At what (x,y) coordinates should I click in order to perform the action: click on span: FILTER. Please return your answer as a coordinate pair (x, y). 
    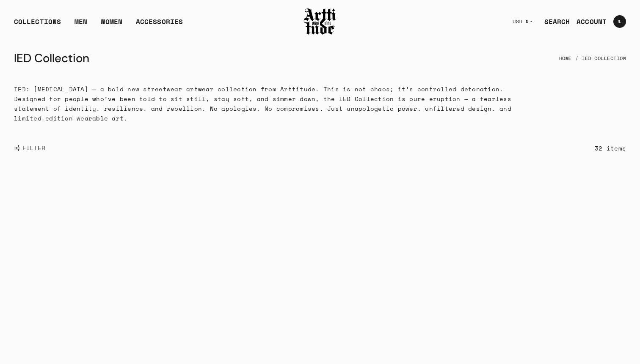
    Looking at the image, I should click on (33, 148).